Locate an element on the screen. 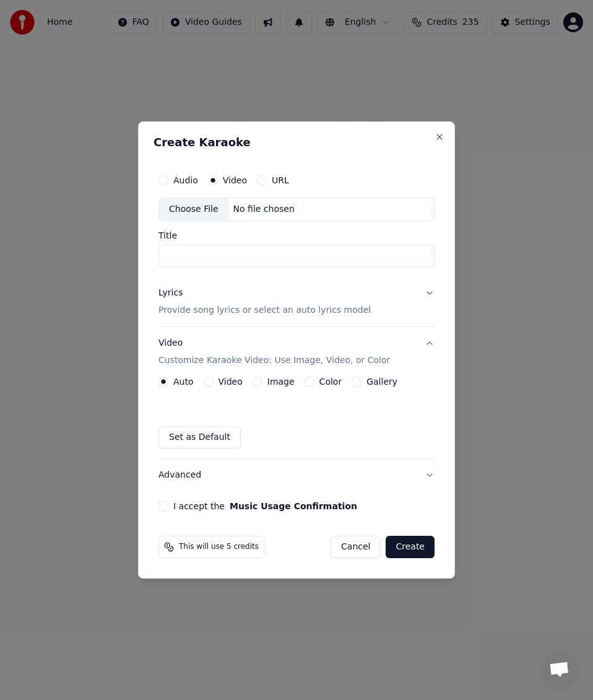  button: I accept the is located at coordinates (293, 506).